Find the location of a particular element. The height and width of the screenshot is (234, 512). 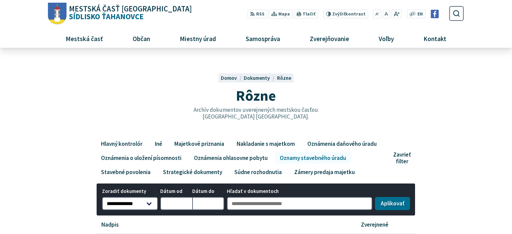

button: Zvýšiťkontrast is located at coordinates (345, 14).